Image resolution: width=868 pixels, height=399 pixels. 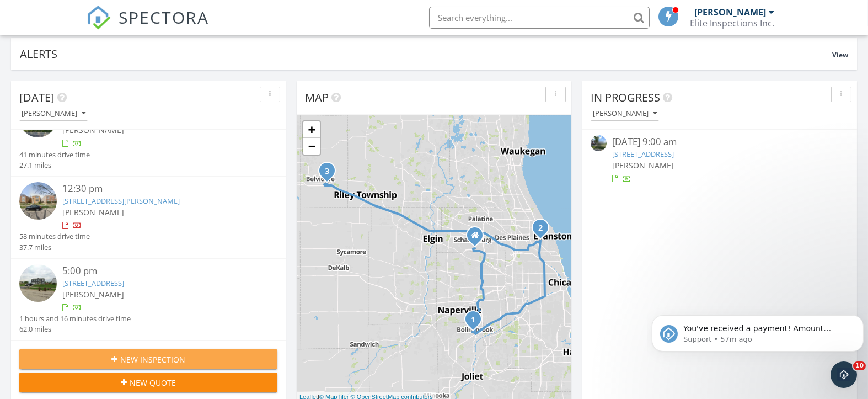 What do you see at coordinates (732, 23) in the screenshot?
I see `div: Elite Inspections Inc.` at bounding box center [732, 23].